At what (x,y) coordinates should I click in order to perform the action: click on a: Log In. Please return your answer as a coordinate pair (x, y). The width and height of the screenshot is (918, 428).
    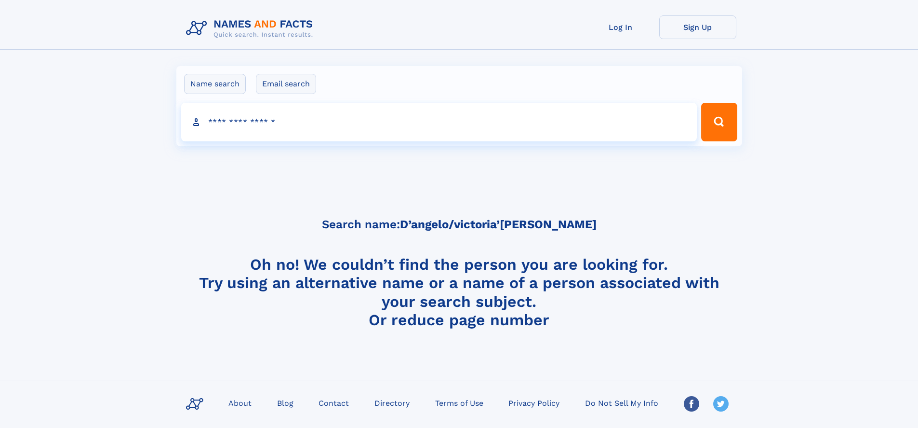
    Looking at the image, I should click on (621, 27).